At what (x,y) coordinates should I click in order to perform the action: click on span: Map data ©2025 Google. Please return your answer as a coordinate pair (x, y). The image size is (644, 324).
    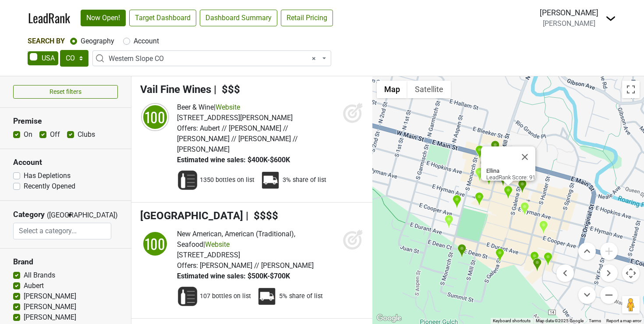
    Looking at the image, I should click on (559, 321).